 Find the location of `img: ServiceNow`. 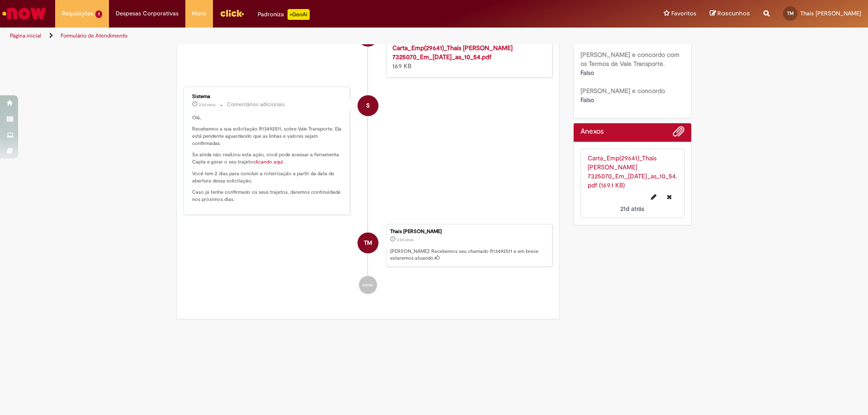

img: ServiceNow is located at coordinates (24, 14).